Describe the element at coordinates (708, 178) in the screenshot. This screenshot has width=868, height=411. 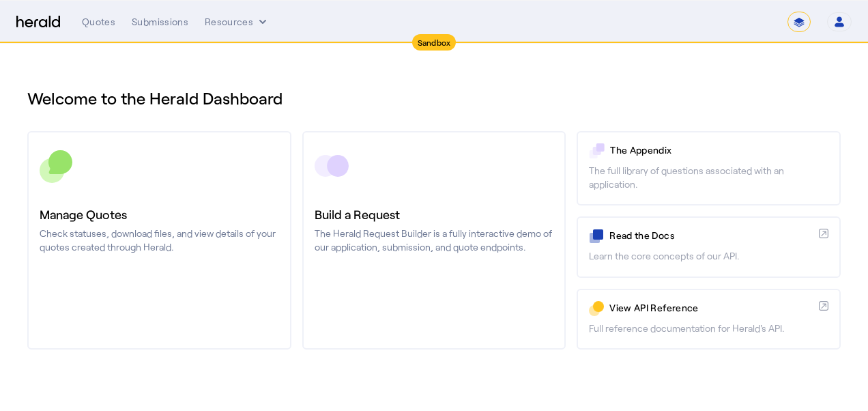
I see `p: The full library of questions associated with an application.` at that location.